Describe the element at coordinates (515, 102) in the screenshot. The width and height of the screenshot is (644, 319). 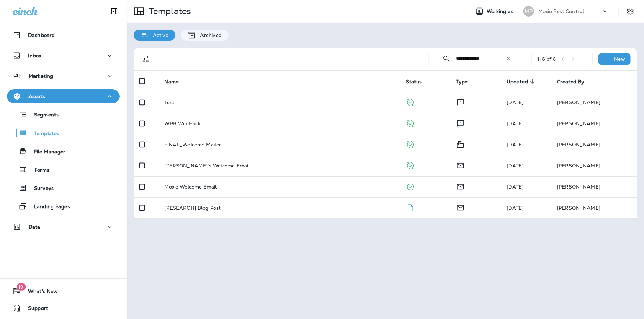
I see `span: Deanna Durrant` at that location.